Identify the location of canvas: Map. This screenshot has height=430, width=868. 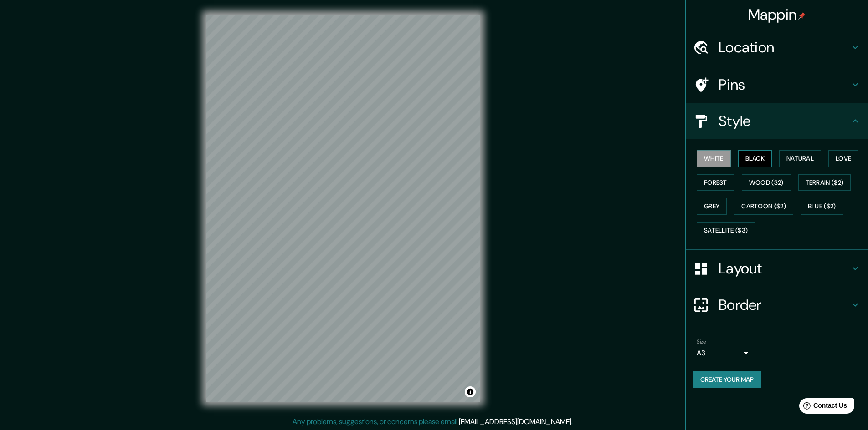
(343, 208).